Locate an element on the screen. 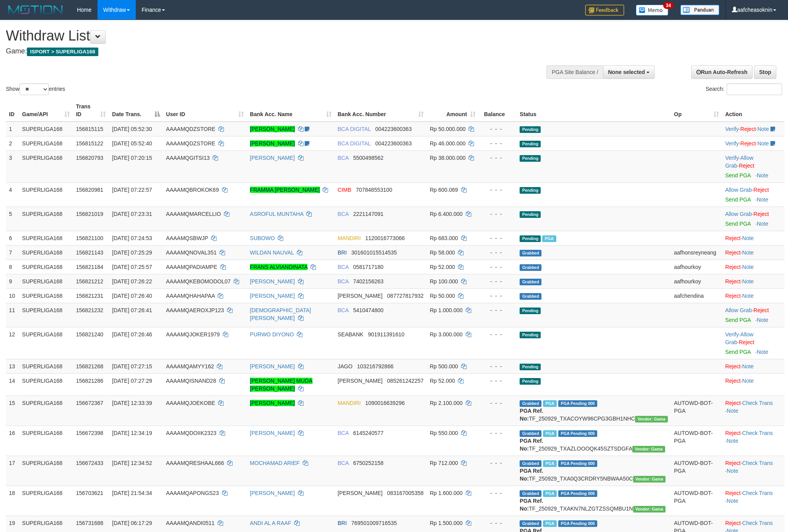 This screenshot has height=532, width=788. span: Vendor URL: https://trx31.1velocity.biz is located at coordinates (651, 419).